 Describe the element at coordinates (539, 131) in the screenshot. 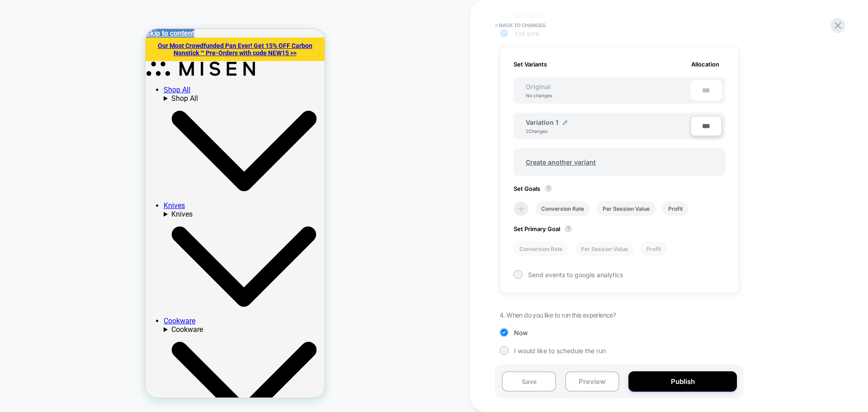

I see `div: 2 Changes` at that location.